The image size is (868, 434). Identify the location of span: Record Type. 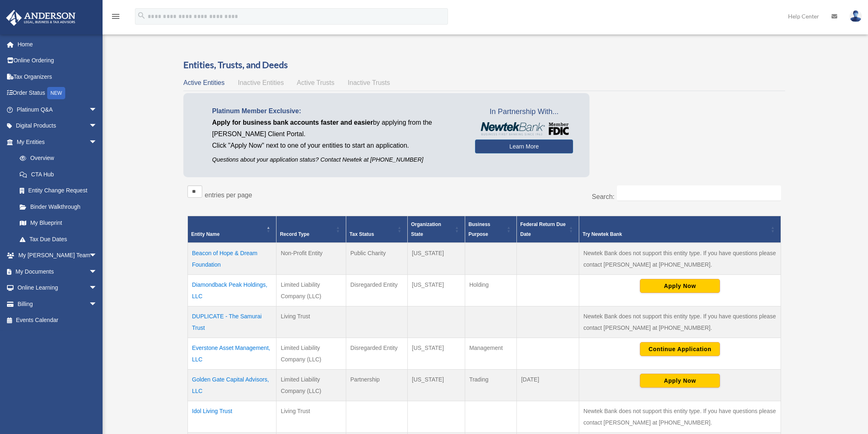
(294, 235).